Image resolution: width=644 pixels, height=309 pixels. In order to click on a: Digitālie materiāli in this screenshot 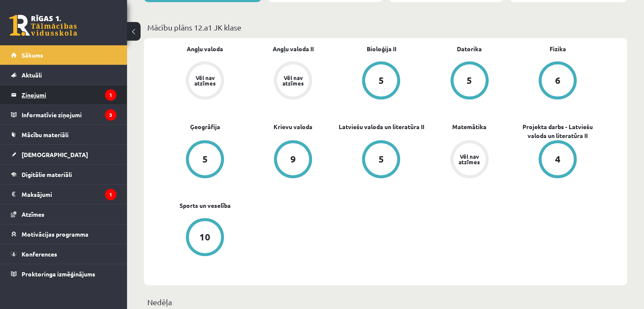, I will do `click(64, 174)`.